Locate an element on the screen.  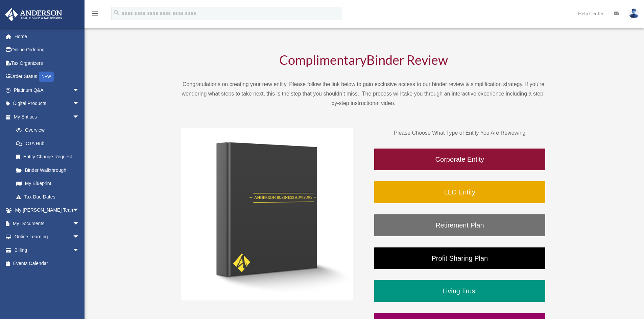
i: menu is located at coordinates (95, 13).